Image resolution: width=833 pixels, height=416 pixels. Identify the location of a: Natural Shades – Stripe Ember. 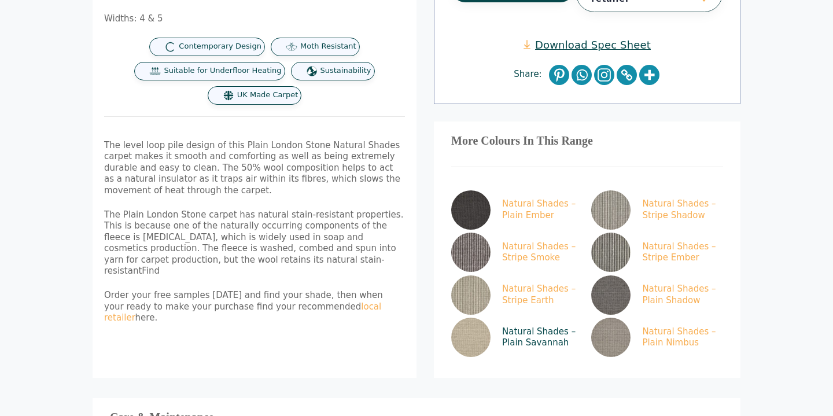
(655, 252).